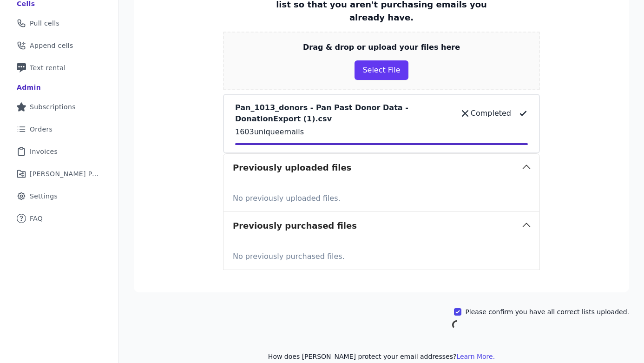 This screenshot has width=644, height=363. Describe the element at coordinates (381, 132) in the screenshot. I see `p: 1603 unique emails` at that location.